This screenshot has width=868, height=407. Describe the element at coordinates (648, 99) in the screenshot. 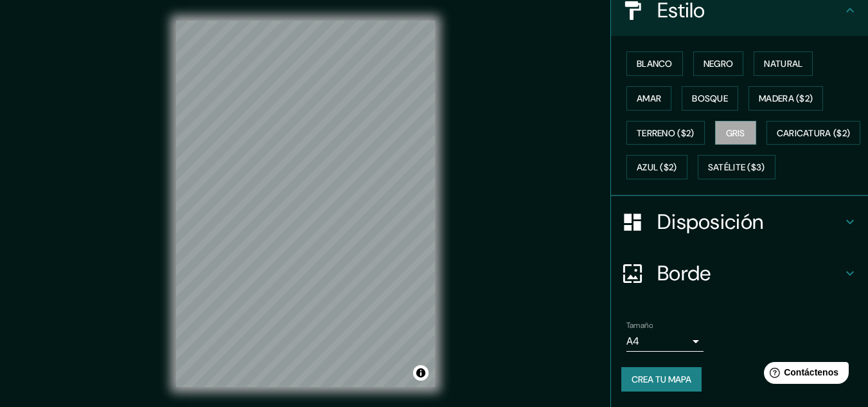

I see `button: Amar` at that location.